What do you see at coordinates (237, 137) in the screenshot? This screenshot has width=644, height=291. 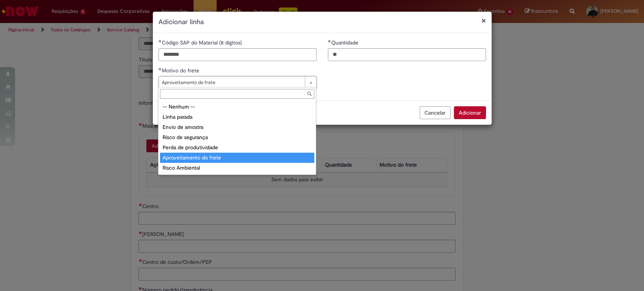 I see `ul: Motivo do frete` at bounding box center [237, 137].